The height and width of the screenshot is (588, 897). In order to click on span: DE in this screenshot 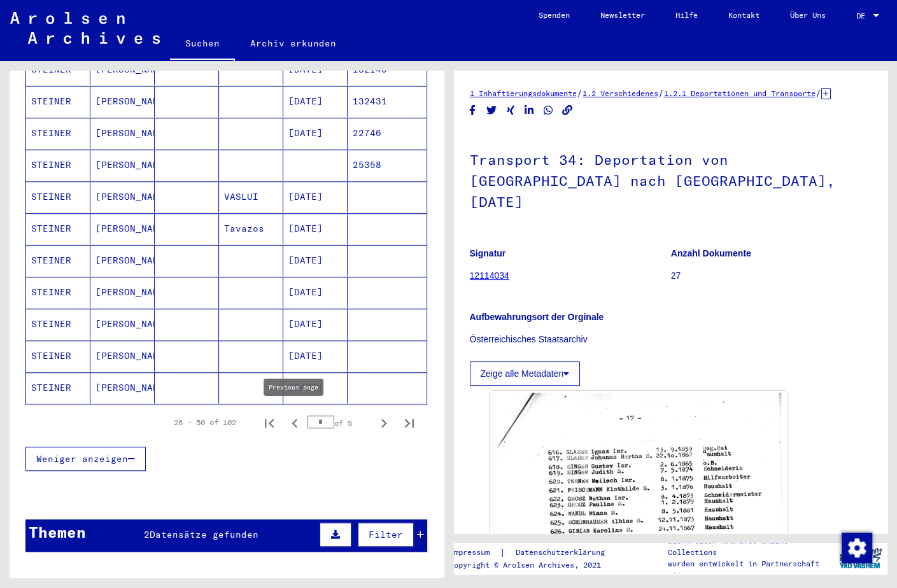, I will do `click(863, 16)`.